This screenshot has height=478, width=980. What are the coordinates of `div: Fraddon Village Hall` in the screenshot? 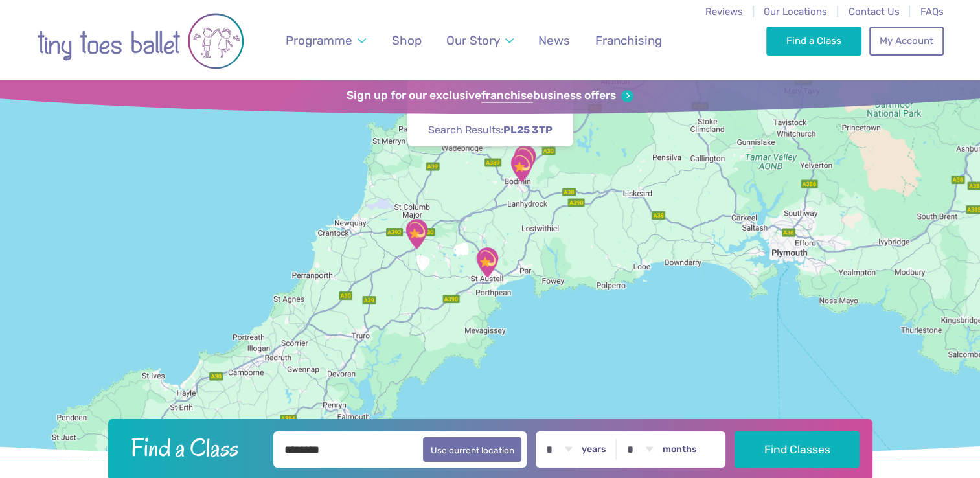 It's located at (416, 234).